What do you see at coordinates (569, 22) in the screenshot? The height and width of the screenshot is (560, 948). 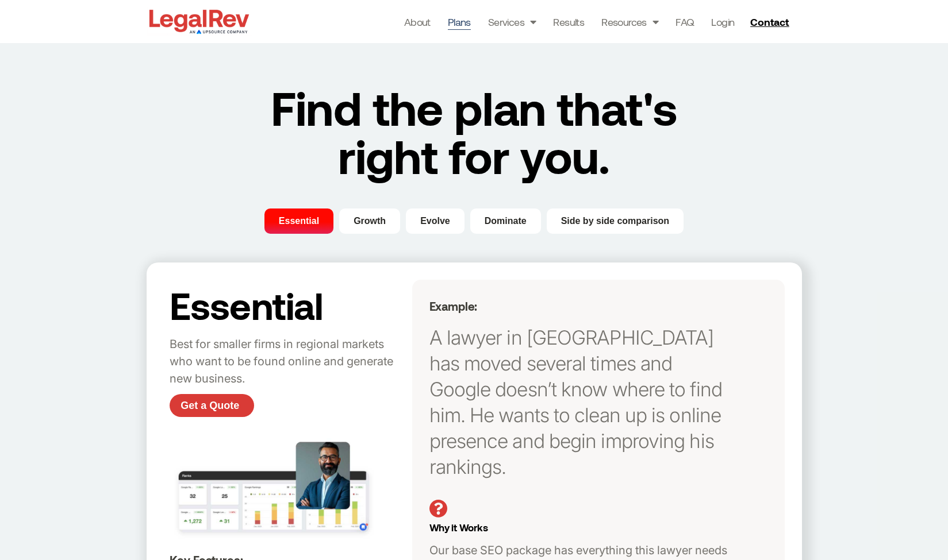 I see `a: Results` at bounding box center [569, 22].